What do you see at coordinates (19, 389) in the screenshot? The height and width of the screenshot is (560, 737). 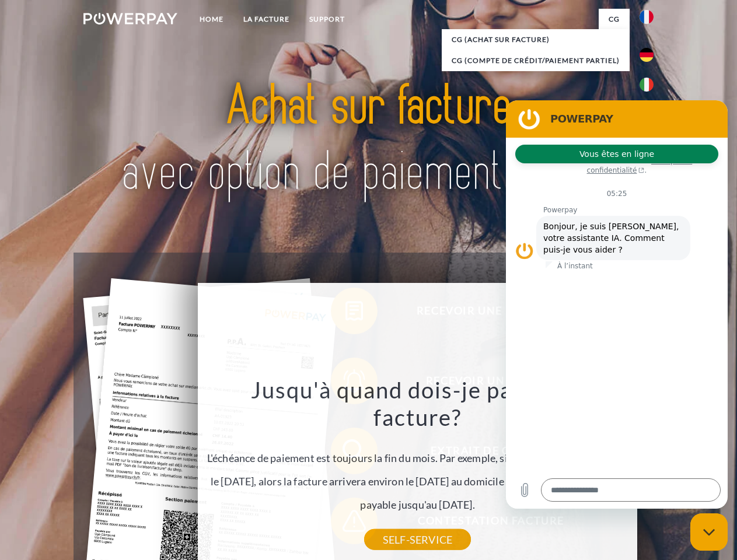 I see `button: Charger un fichier` at bounding box center [19, 389].